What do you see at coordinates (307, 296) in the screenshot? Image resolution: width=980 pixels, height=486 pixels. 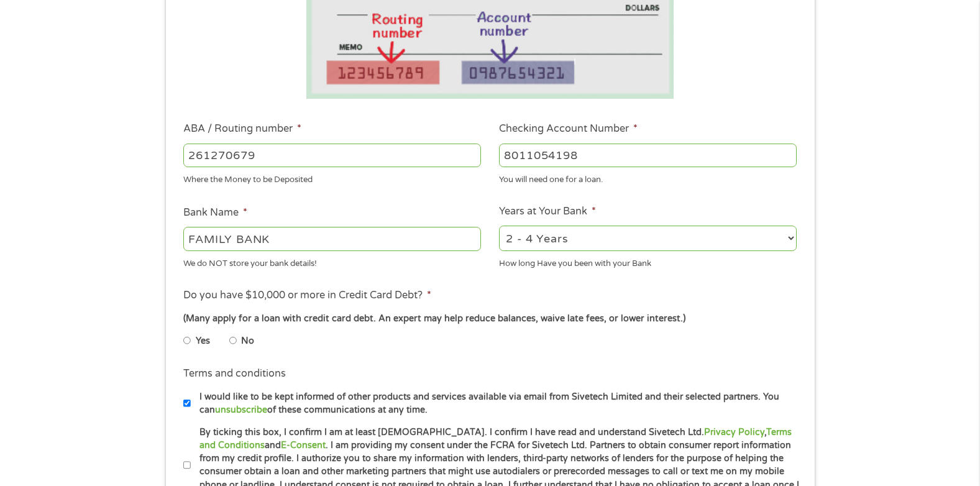 I see `label: Do you have $10,000 or more in Credit Card Debt?` at bounding box center [307, 296].